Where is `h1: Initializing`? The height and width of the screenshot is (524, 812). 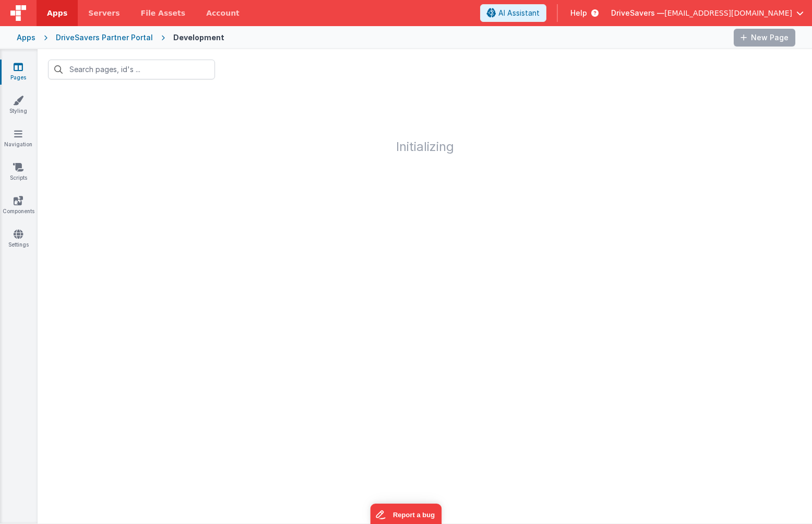
h1: Initializing is located at coordinates (425, 122).